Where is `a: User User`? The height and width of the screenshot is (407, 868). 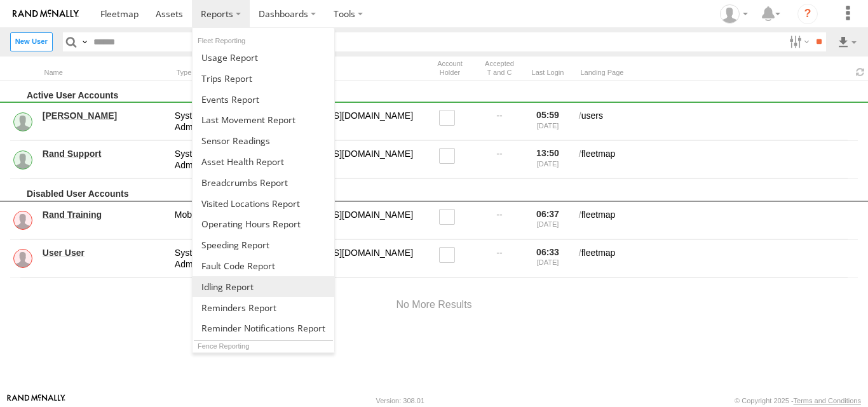
a: User User is located at coordinates (104, 253).